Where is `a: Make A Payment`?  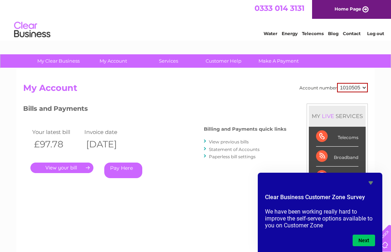 a: Make A Payment is located at coordinates (278, 61).